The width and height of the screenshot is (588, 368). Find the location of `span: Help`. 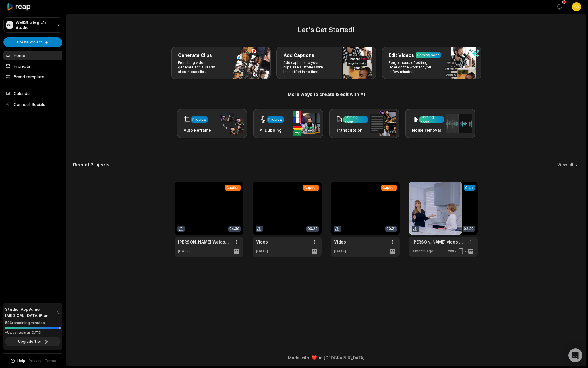

span: Help is located at coordinates (21, 361).